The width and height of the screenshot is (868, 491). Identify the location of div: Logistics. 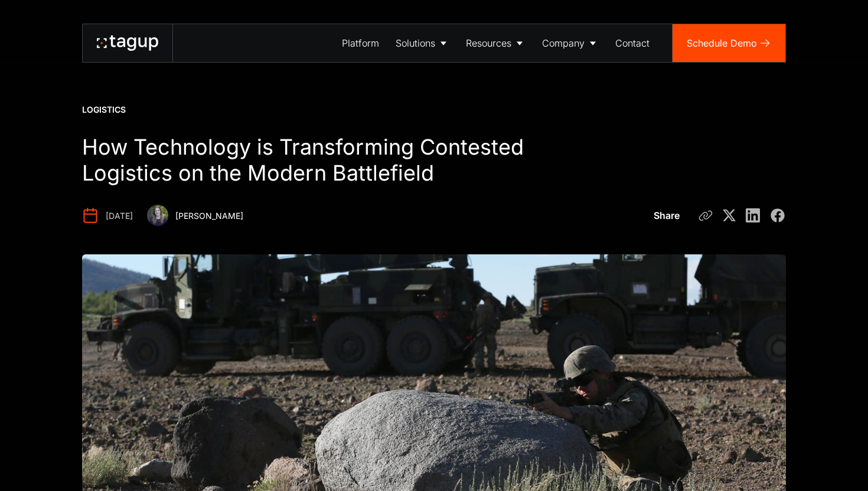
(104, 110).